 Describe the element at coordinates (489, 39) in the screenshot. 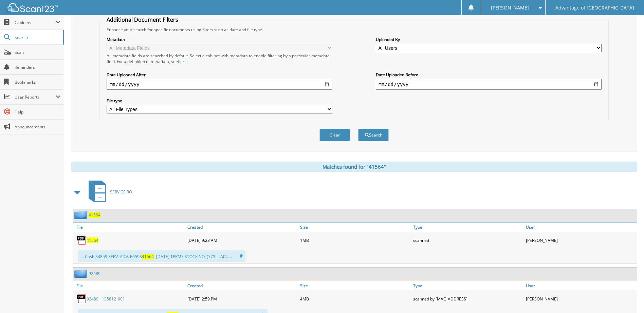

I see `label: Uploaded By` at that location.